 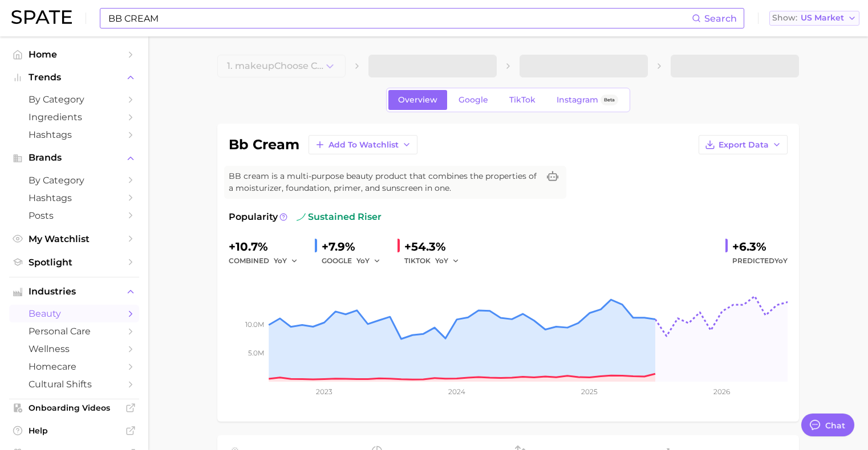 I want to click on span: Posts, so click(x=74, y=216).